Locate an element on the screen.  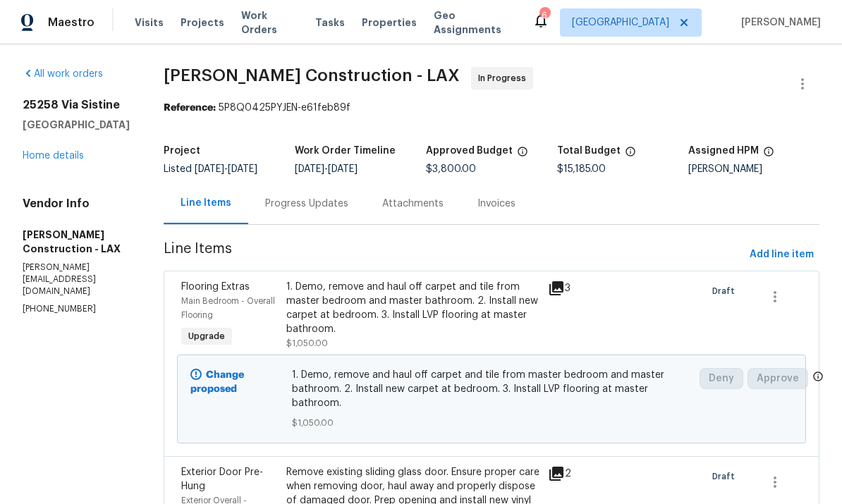
h5: Approved Budget is located at coordinates (469, 151).